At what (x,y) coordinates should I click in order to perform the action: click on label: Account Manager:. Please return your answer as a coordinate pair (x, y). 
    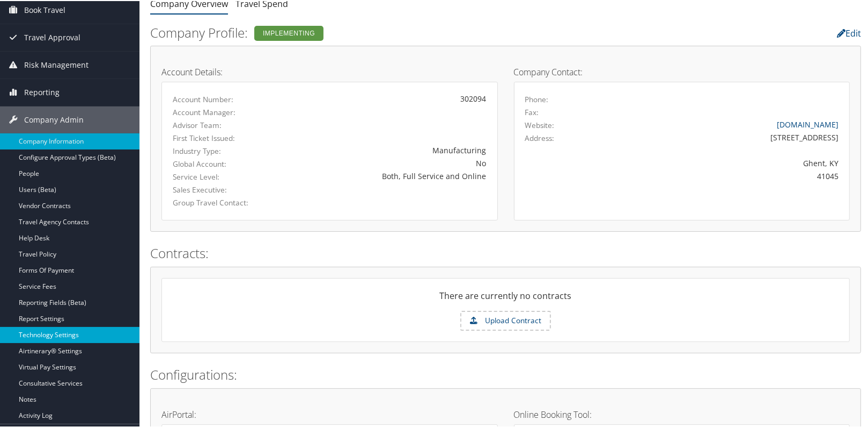
    Looking at the image, I should click on (219, 111).